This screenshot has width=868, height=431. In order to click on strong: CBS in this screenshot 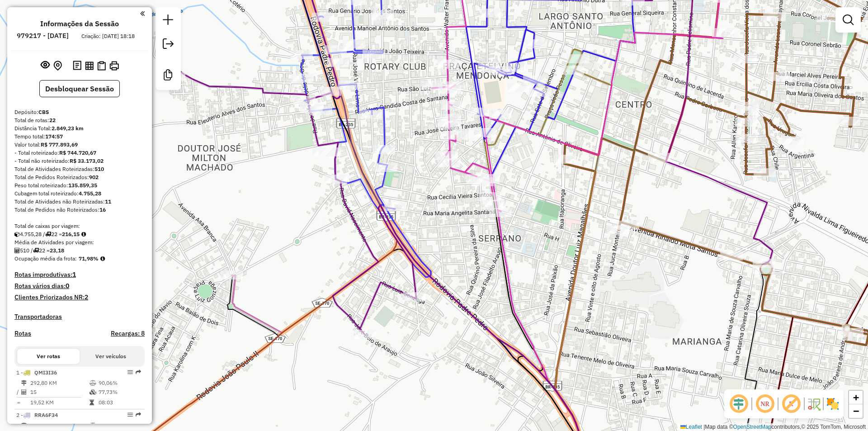, I will do `click(43, 112)`.